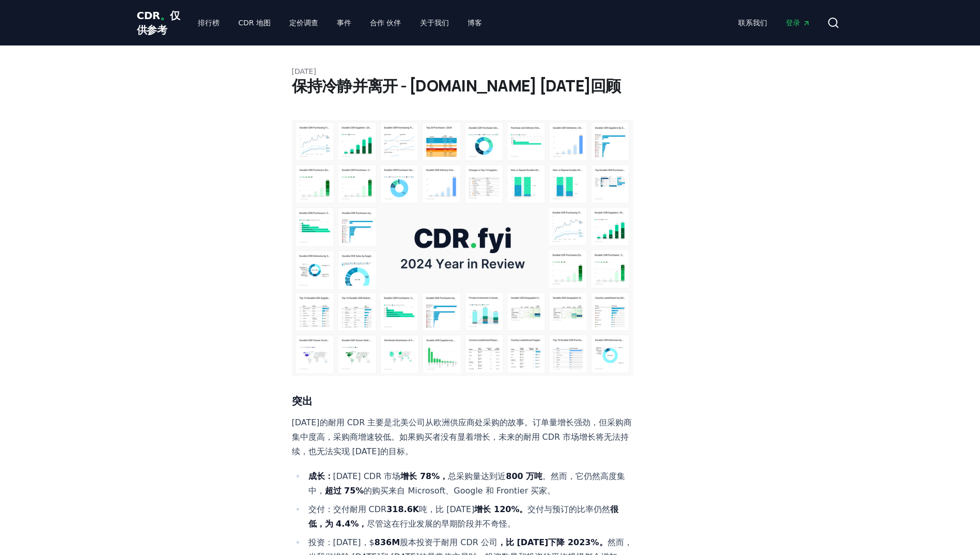  What do you see at coordinates (424, 475) in the screenshot?
I see `strong: 增长 78%，` at bounding box center [424, 475].